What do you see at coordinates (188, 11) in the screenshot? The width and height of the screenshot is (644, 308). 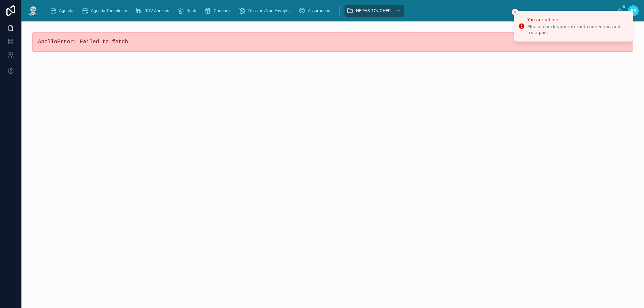 I see `a: Rack` at bounding box center [188, 11].